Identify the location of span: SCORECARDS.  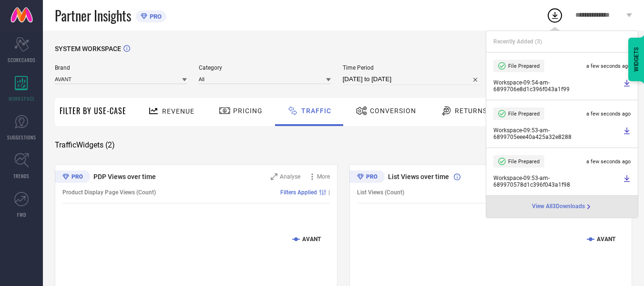
(22, 60).